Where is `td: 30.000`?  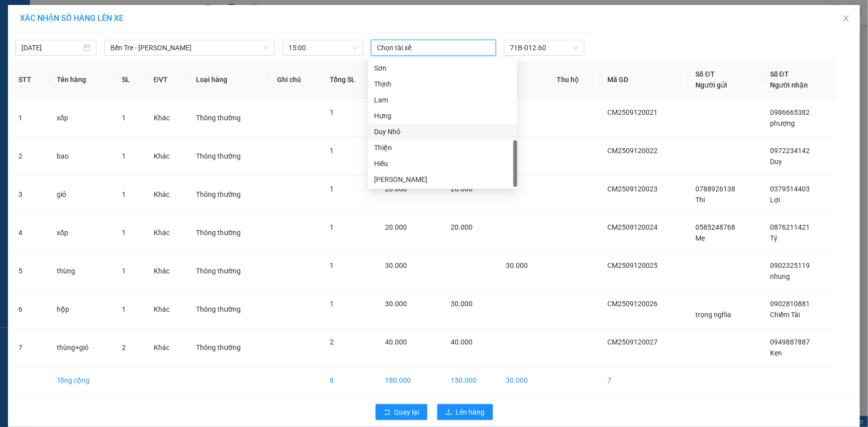
td: 30.000 is located at coordinates (524, 381).